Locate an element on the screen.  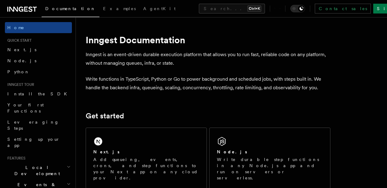
h1: Inngest Documentation is located at coordinates (208, 40).